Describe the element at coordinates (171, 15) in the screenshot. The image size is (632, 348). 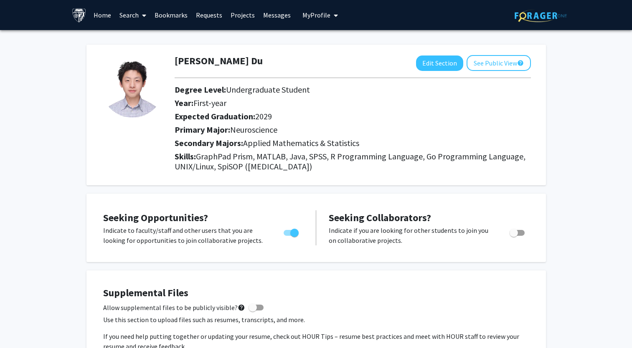
I see `a: Bookmarks` at that location.